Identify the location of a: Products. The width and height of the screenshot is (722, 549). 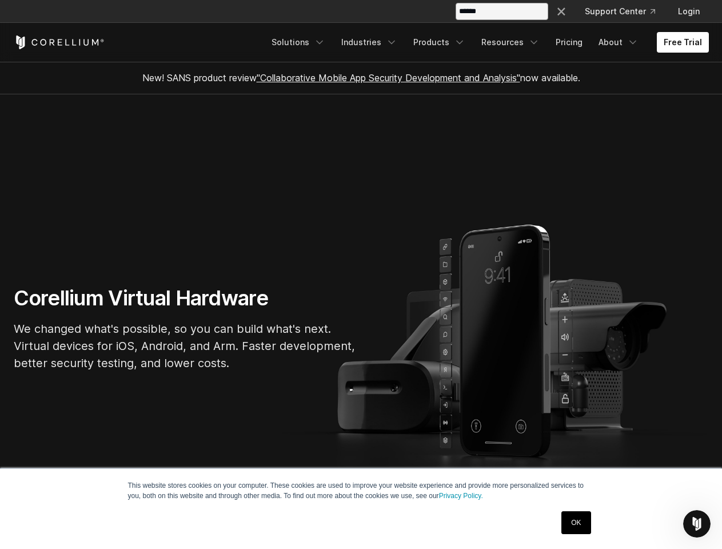
(439, 42).